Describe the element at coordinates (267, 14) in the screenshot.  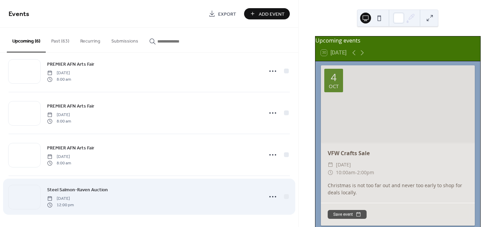
I see `a: Add Event` at that location.